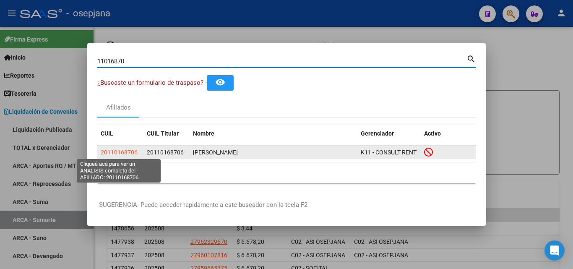 The height and width of the screenshot is (269, 573). What do you see at coordinates (118, 107) in the screenshot?
I see `div: Afiliados` at bounding box center [118, 107].